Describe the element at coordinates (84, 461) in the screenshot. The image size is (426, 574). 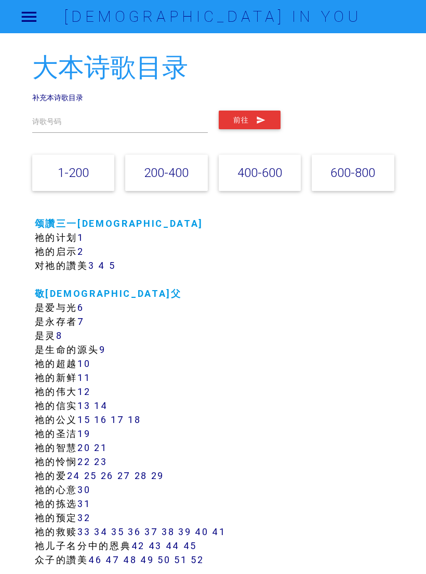
I see `a: 22` at that location.